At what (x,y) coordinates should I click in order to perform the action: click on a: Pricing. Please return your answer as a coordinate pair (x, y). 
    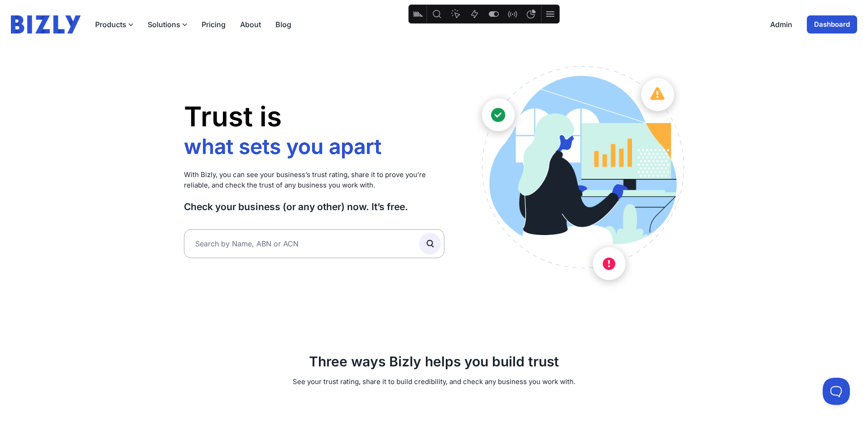
    Looking at the image, I should click on (214, 25).